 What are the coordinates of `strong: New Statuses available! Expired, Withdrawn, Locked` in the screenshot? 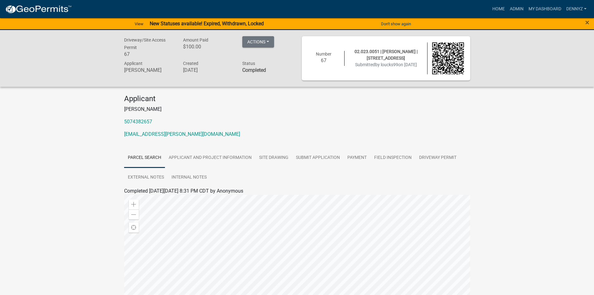 It's located at (207, 23).